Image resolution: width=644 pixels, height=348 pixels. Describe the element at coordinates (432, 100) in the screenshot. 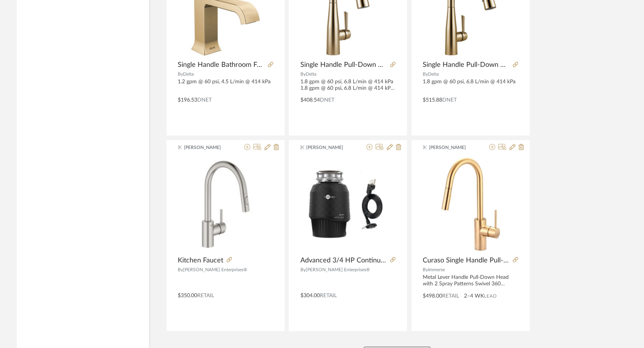

I see `span: $515.88` at that location.